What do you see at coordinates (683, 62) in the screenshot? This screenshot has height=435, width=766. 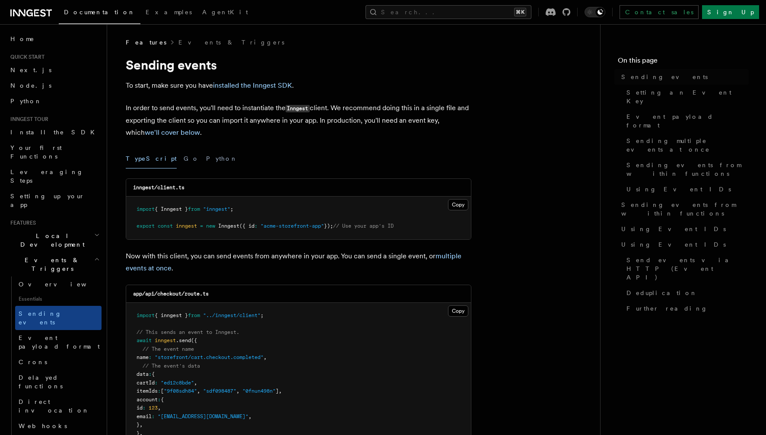 I see `h4: On this page` at bounding box center [683, 62].